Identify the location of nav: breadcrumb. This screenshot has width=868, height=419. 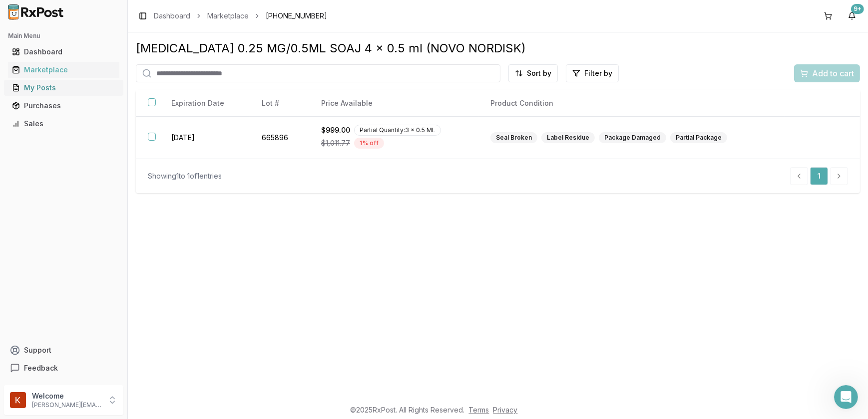
(240, 16).